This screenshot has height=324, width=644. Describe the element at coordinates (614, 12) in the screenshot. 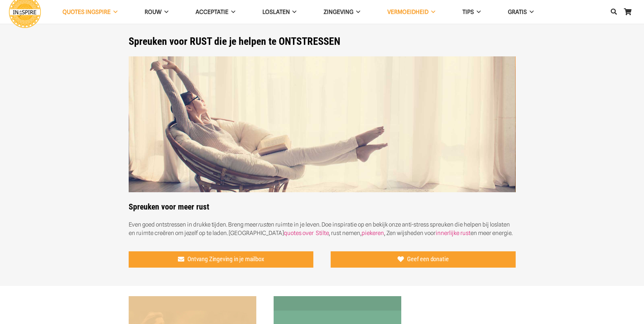

I see `a: Zoeken` at that location.